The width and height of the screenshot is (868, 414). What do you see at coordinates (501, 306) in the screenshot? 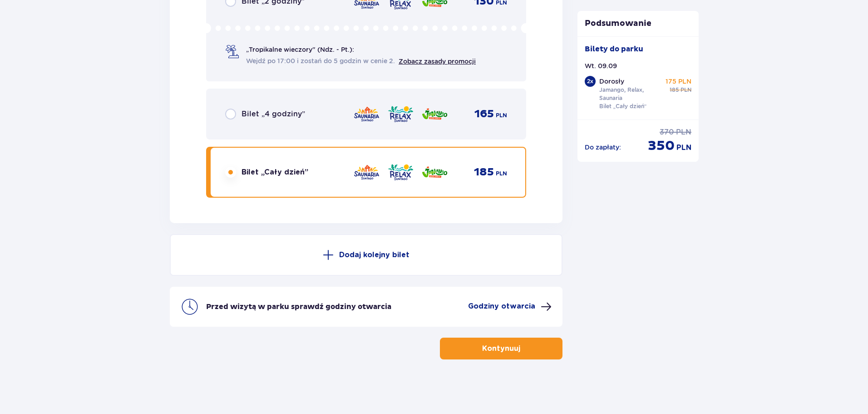
I see `p: Godziny otwarcia` at bounding box center [501, 306].